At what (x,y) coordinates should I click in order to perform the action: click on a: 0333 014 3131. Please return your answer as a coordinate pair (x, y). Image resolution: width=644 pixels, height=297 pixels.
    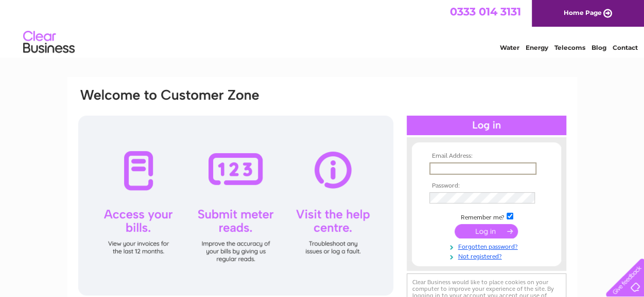
    Looking at the image, I should click on (485, 11).